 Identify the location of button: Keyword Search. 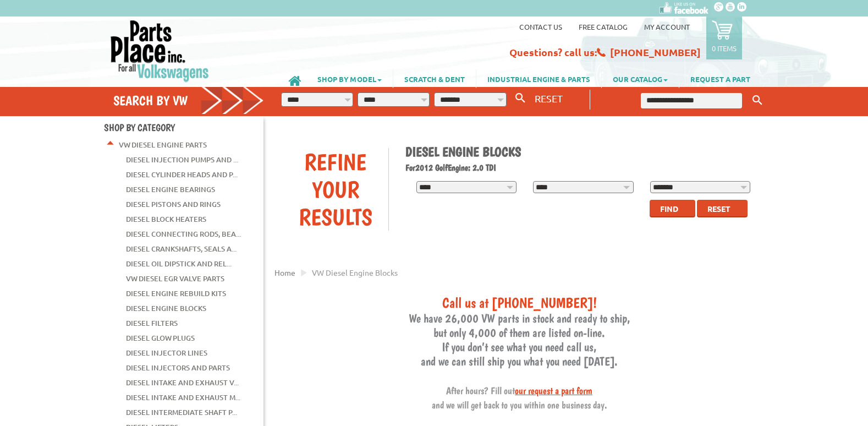
(757, 100).